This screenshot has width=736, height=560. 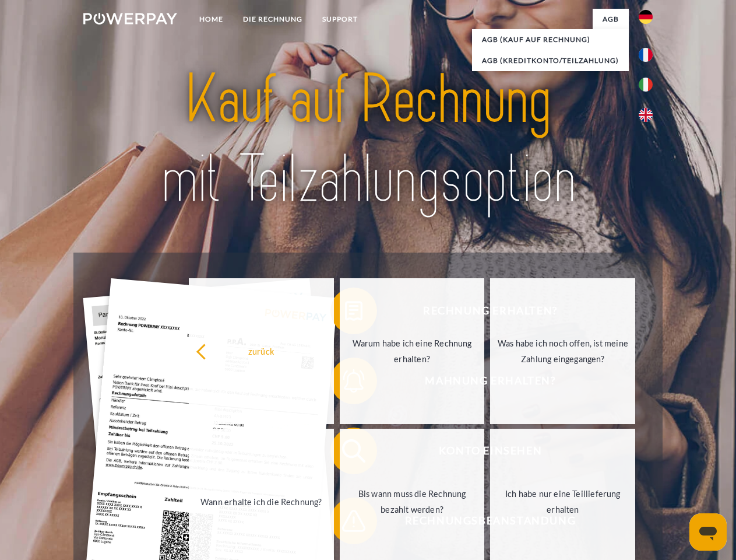 What do you see at coordinates (412, 502) in the screenshot?
I see `div: Bis wann muss die Rechnung bezahlt werden?` at bounding box center [412, 502].